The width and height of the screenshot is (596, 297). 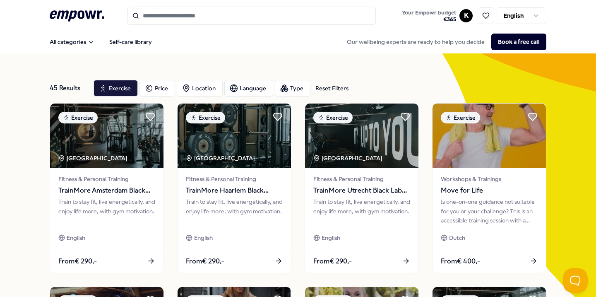 What do you see at coordinates (489, 211) in the screenshot?
I see `div: Is one-on-one guidance not suitable for you or your challenge? This is an accessible training ses...` at bounding box center [489, 211].